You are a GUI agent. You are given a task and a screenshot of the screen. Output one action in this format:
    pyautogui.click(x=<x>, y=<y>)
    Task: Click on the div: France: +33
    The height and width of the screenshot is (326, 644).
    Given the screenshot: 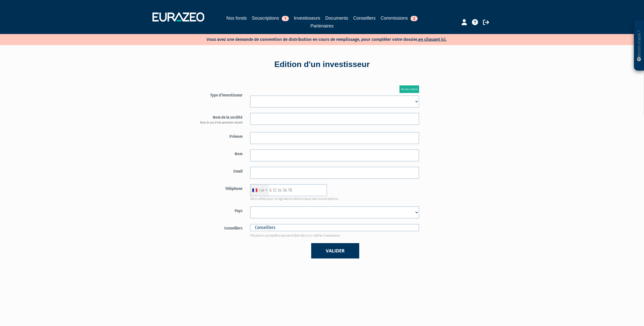 What is the action you would take?
    pyautogui.click(x=259, y=190)
    